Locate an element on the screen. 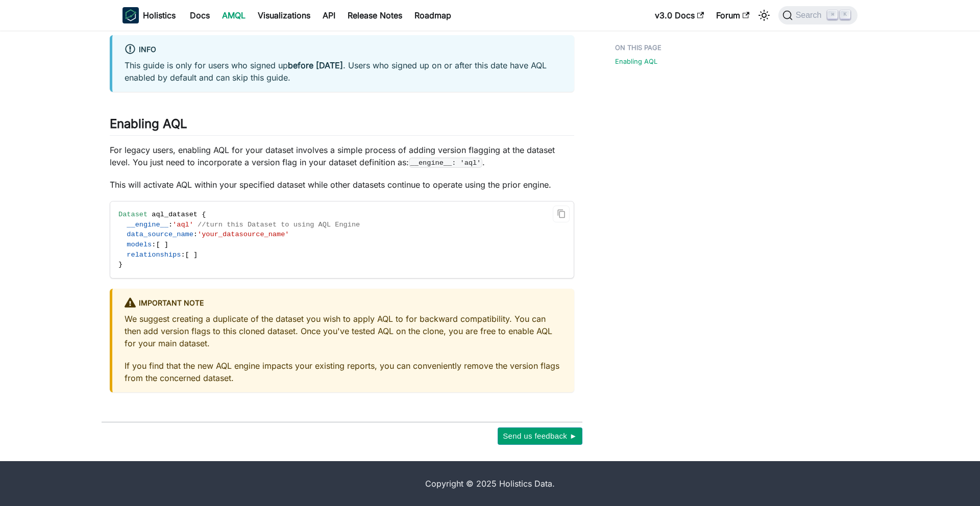 The width and height of the screenshot is (980, 506). span: 'your_datasource_name' is located at coordinates (243, 234).